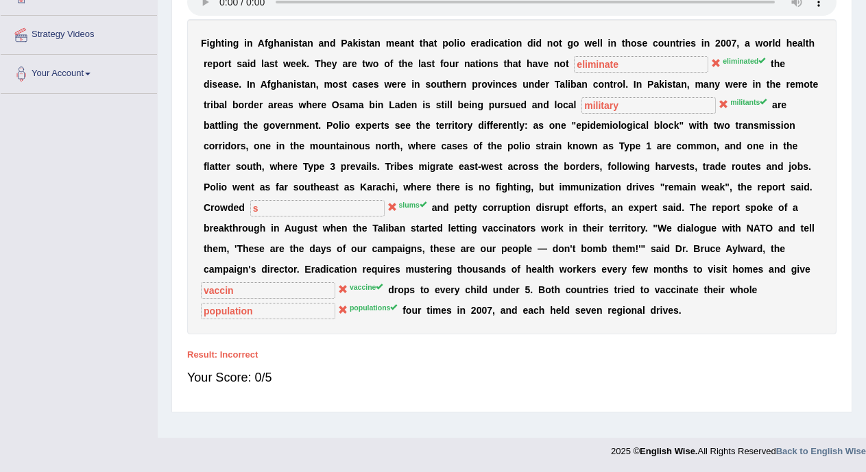 Image resolution: width=866 pixels, height=472 pixels. What do you see at coordinates (79, 72) in the screenshot?
I see `a: Your Account` at bounding box center [79, 72].